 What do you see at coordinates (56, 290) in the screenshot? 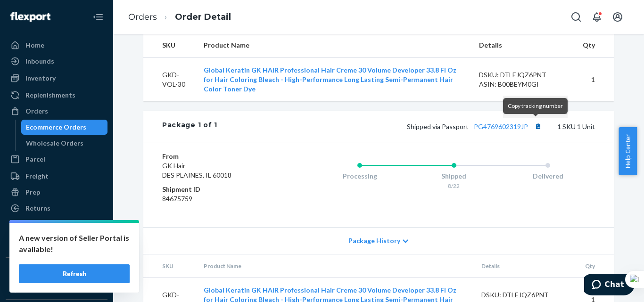
I see `a: Add Integration` at bounding box center [56, 290].